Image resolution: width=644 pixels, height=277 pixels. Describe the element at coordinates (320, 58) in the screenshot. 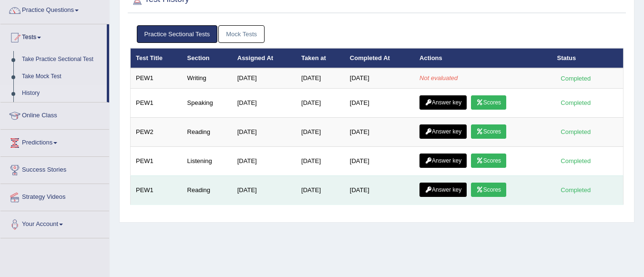

I see `th: Taken at` at that location.